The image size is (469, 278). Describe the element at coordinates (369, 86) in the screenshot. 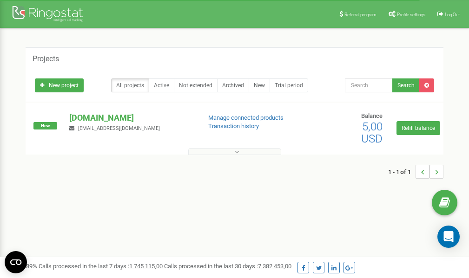

I see `input: Search` at that location.